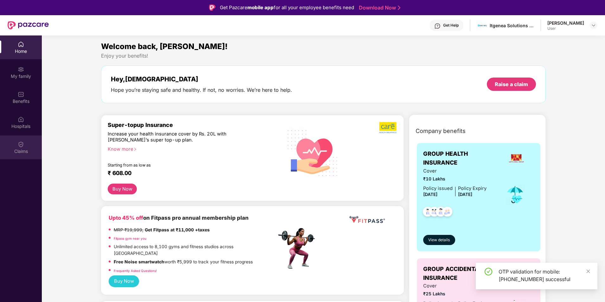 This screenshot has height=302, width=605. Describe the element at coordinates (565, 28) in the screenshot. I see `div: User` at that location.